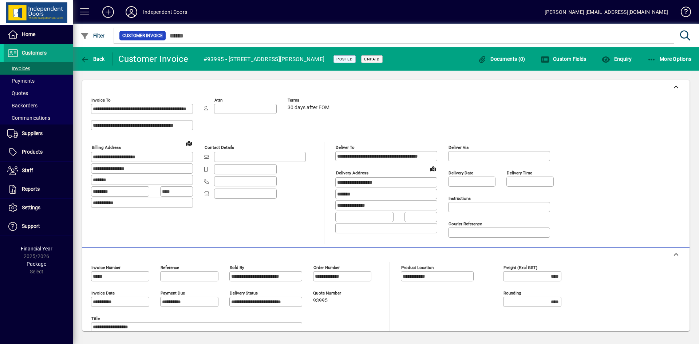 The height and width of the screenshot is (344, 699). What do you see at coordinates (38, 189) in the screenshot?
I see `a: Reports` at bounding box center [38, 189].